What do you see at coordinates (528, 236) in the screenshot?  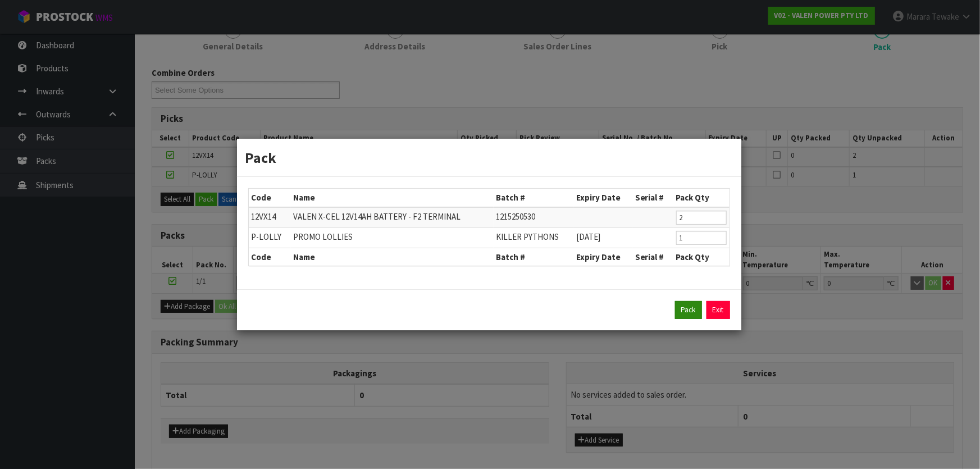 I see `span: KILLER PYTHONS` at bounding box center [528, 236].